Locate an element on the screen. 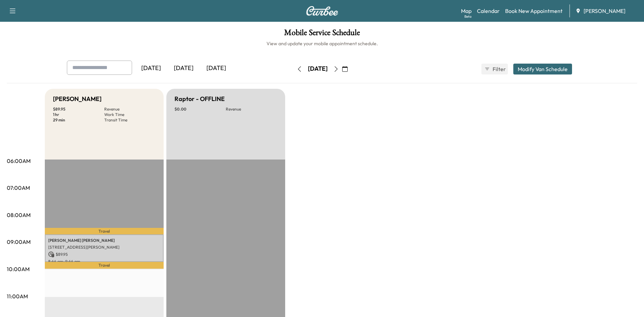 This screenshot has width=644, height=317. p: Transit Time is located at coordinates (130, 120).